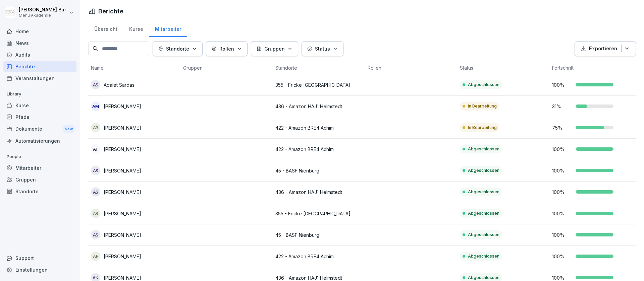 Image resolution: width=644 pixels, height=281 pixels. Describe the element at coordinates (40, 180) in the screenshot. I see `a: Gruppen` at that location.